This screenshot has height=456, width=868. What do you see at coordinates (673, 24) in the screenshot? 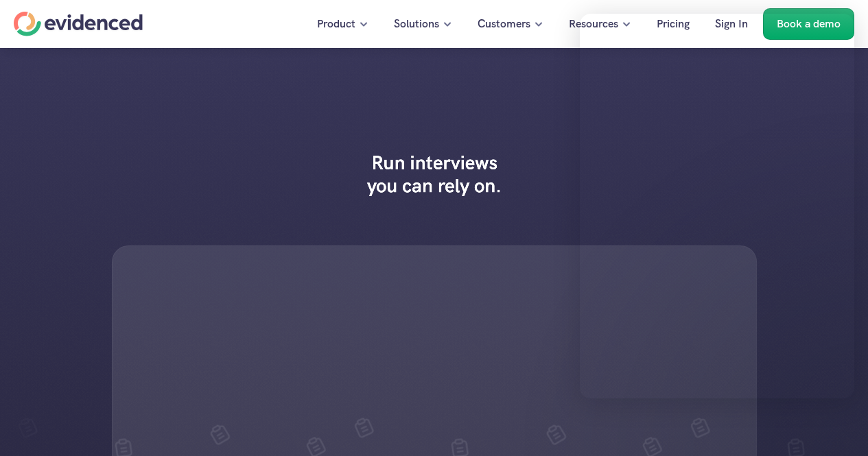
I see `a: Pricing` at bounding box center [673, 24].